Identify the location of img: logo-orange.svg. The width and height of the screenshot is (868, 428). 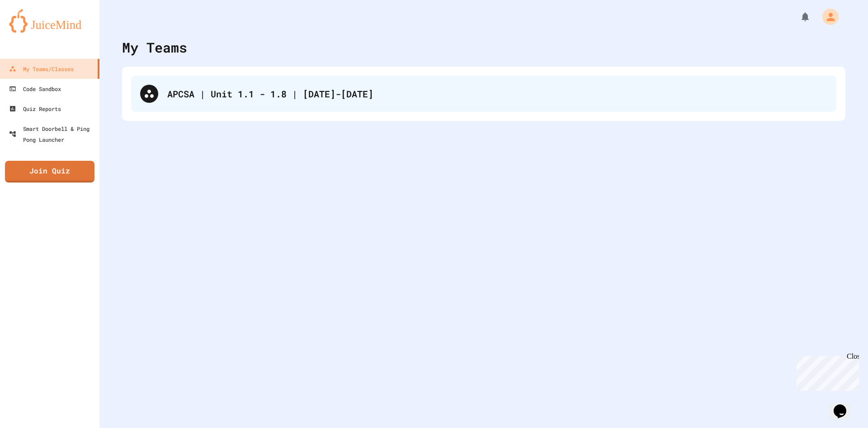
(50, 21).